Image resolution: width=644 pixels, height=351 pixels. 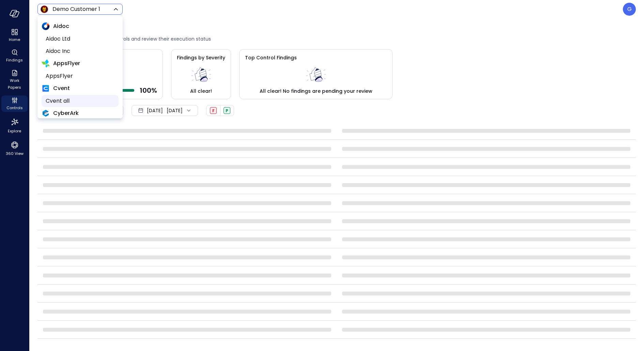 I want to click on span: Cvent all, so click(x=80, y=101).